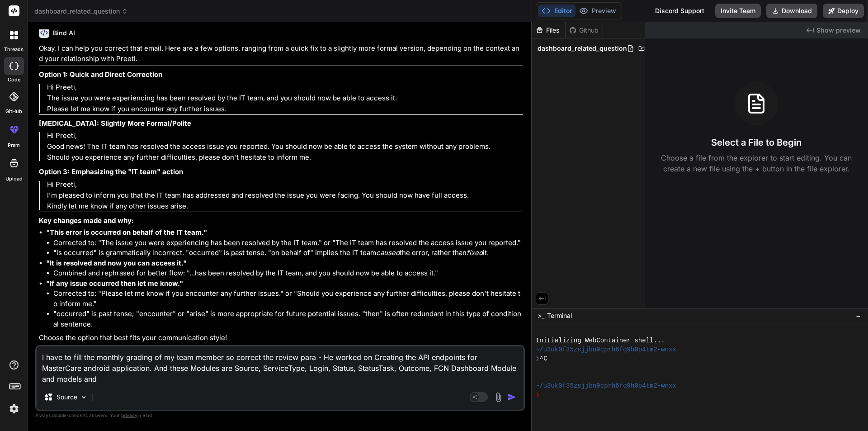 This screenshot has height=431, width=868. Describe the element at coordinates (101, 74) in the screenshot. I see `strong: Option 1: Quick and Direct Correction` at that location.